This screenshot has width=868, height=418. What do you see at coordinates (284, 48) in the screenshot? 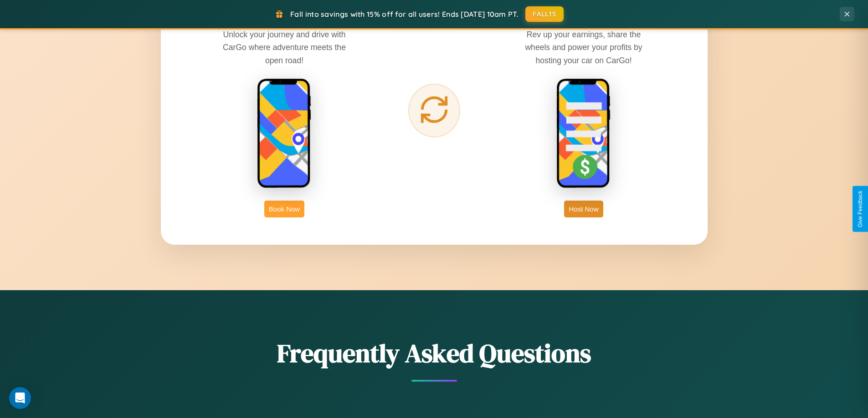
I see `p: Unlock your journey and drive with CarGo where adventure meets the open road!` at bounding box center [284, 48].